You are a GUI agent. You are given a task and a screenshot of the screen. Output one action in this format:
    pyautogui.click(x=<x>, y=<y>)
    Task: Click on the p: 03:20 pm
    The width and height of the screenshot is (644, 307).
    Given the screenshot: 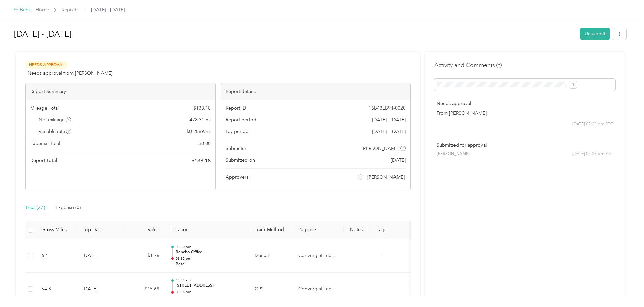 What is the action you would take?
    pyautogui.click(x=210, y=247)
    